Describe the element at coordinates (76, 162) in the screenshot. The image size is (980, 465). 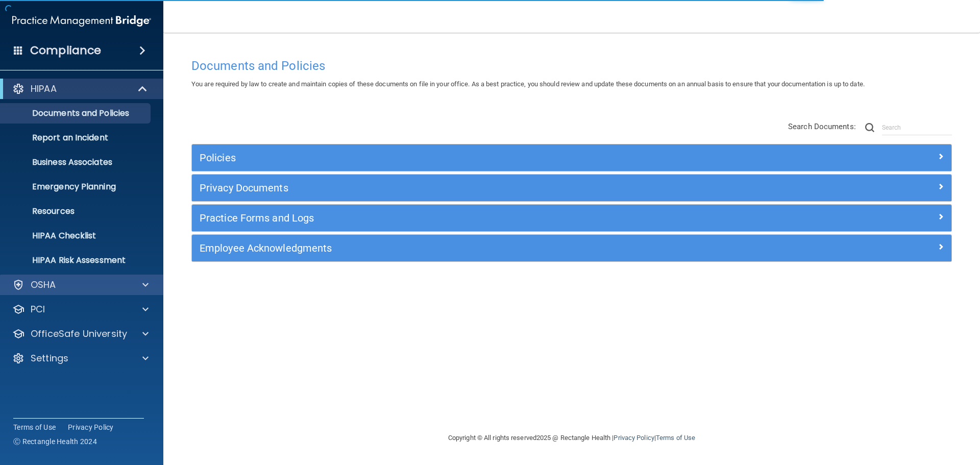
I see `p: Business Associates` at that location.